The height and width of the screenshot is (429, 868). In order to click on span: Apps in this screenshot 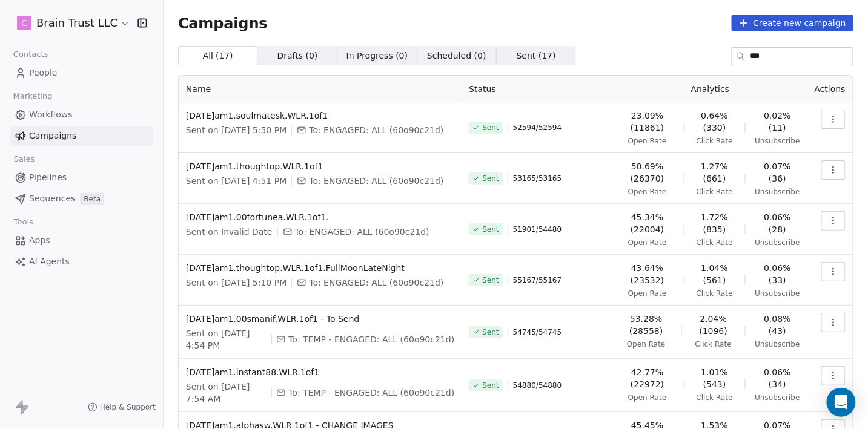, I will do `click(39, 240)`.